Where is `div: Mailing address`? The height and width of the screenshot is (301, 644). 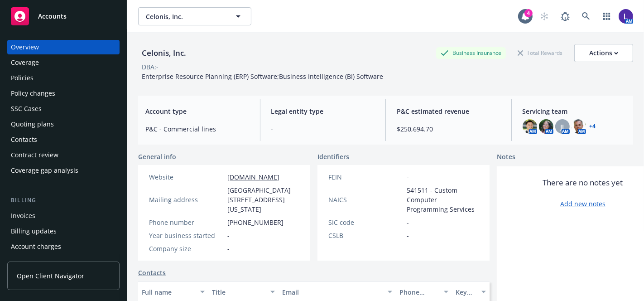
div: Mailing address is located at coordinates (186, 199).